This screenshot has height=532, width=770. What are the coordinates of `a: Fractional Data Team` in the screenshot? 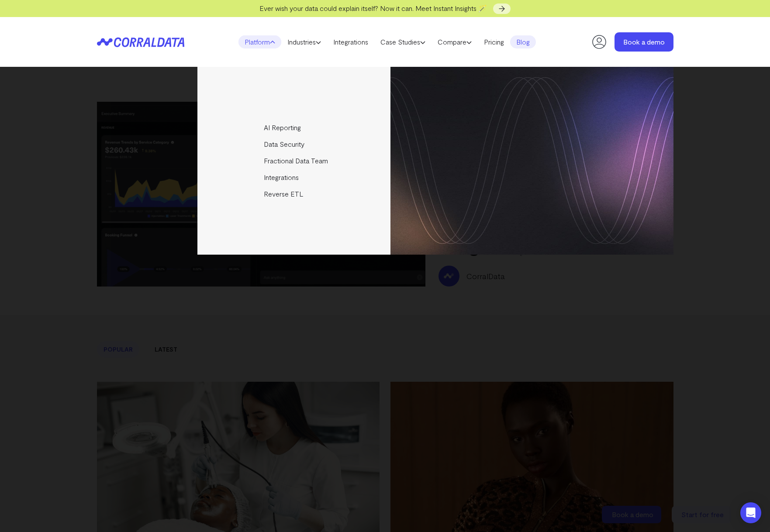 It's located at (294, 160).